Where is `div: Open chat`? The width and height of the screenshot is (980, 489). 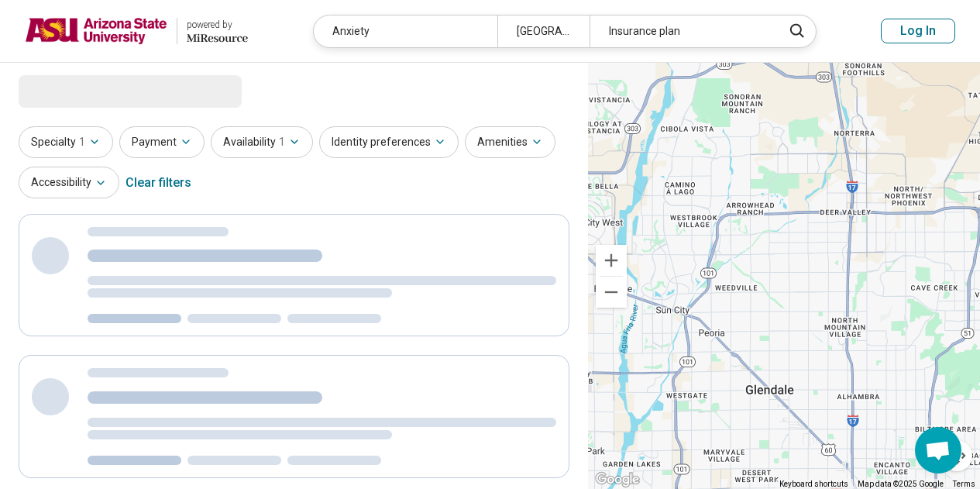 div: Open chat is located at coordinates (938, 450).